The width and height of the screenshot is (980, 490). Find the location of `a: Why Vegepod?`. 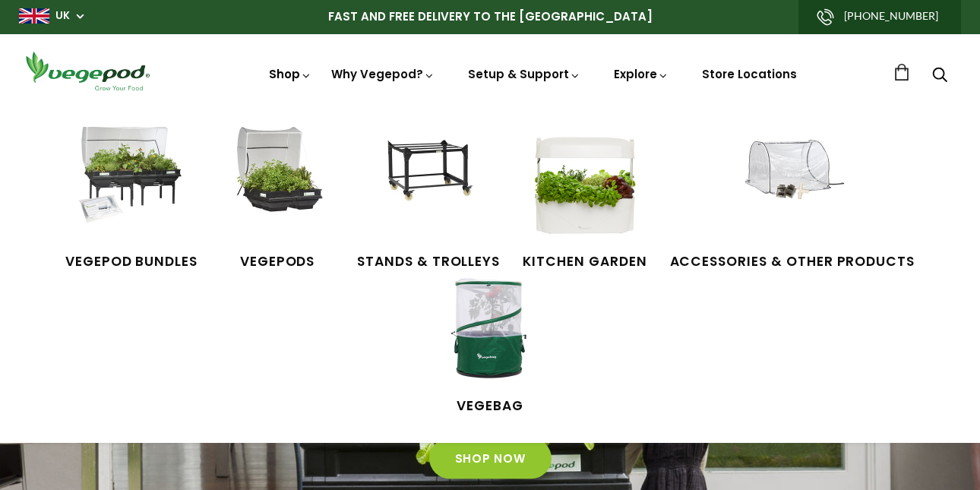

a: Why Vegepod? is located at coordinates (383, 74).